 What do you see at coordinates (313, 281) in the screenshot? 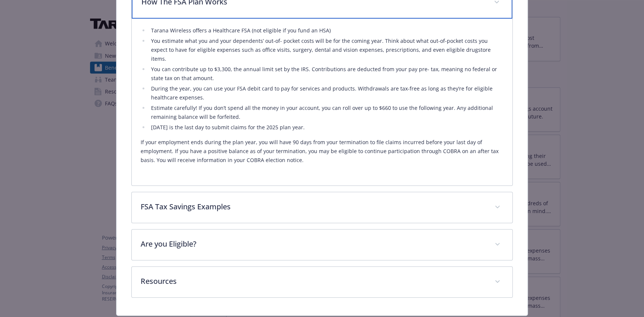
I see `p: Resources` at bounding box center [313, 281].